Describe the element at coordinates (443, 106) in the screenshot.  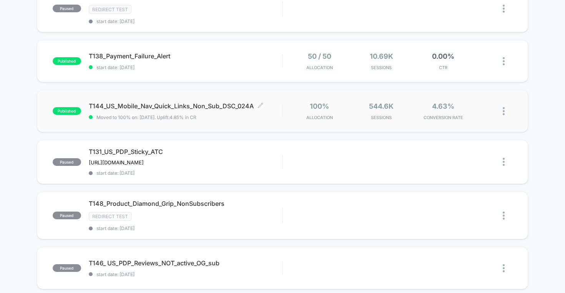
I see `span: 4.63%` at that location.